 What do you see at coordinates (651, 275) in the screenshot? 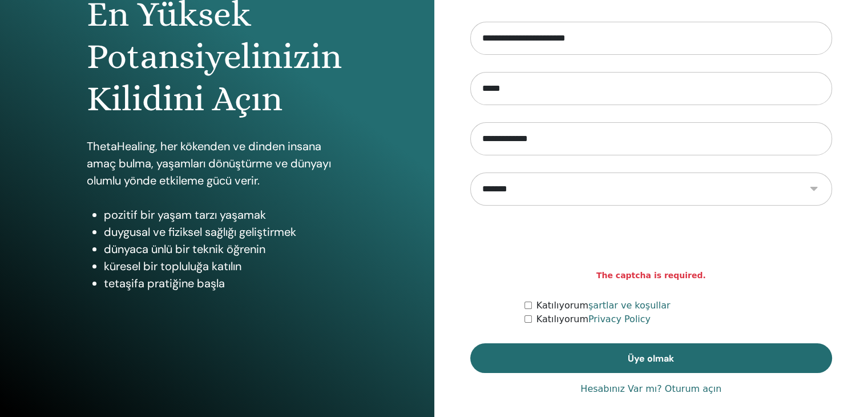
I see `strong: The captcha is required.` at bounding box center [651, 275].